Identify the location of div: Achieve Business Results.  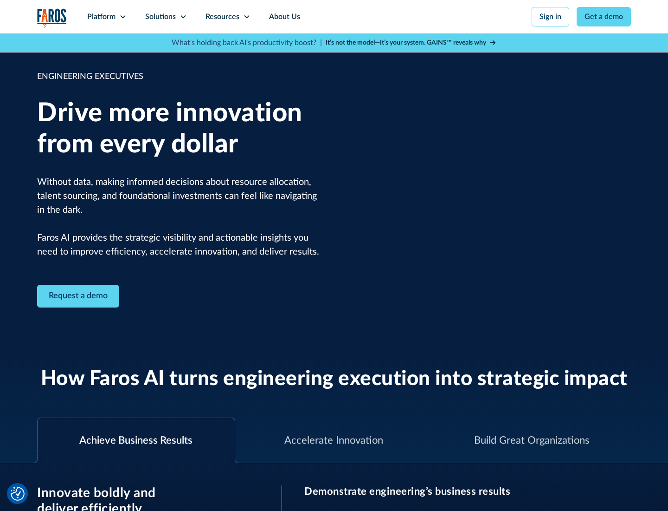
(136, 440).